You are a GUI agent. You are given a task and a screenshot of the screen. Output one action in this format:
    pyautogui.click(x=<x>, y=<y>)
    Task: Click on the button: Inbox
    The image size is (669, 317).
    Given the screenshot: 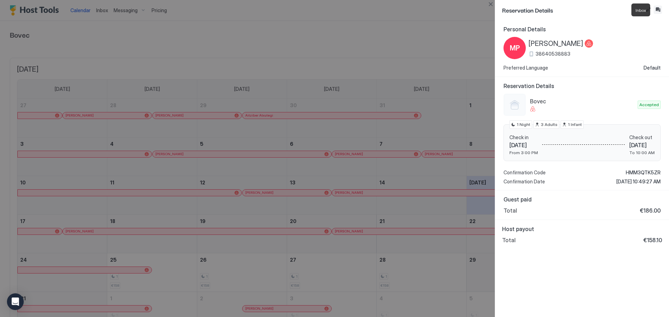 What is the action you would take?
    pyautogui.click(x=657, y=10)
    